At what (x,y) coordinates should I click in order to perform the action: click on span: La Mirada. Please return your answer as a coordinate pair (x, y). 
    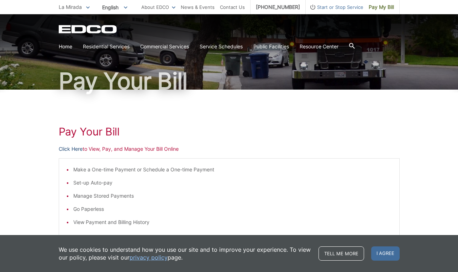
    Looking at the image, I should click on (70, 7).